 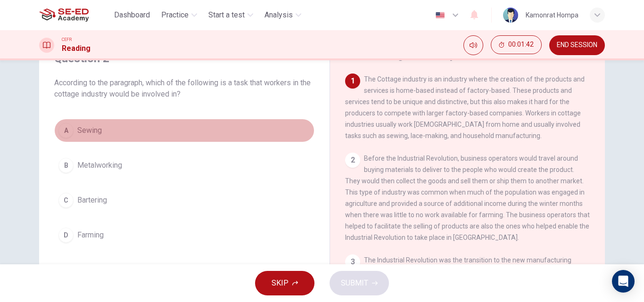 I want to click on span: The Cottage industry is an industry where the creation of the products and services is home-based..., so click(x=465, y=107).